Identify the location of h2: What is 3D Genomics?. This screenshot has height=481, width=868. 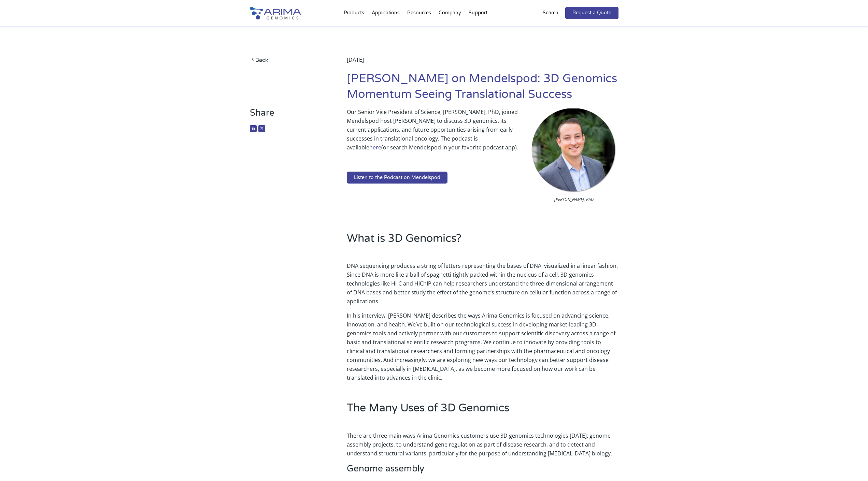
(482, 241).